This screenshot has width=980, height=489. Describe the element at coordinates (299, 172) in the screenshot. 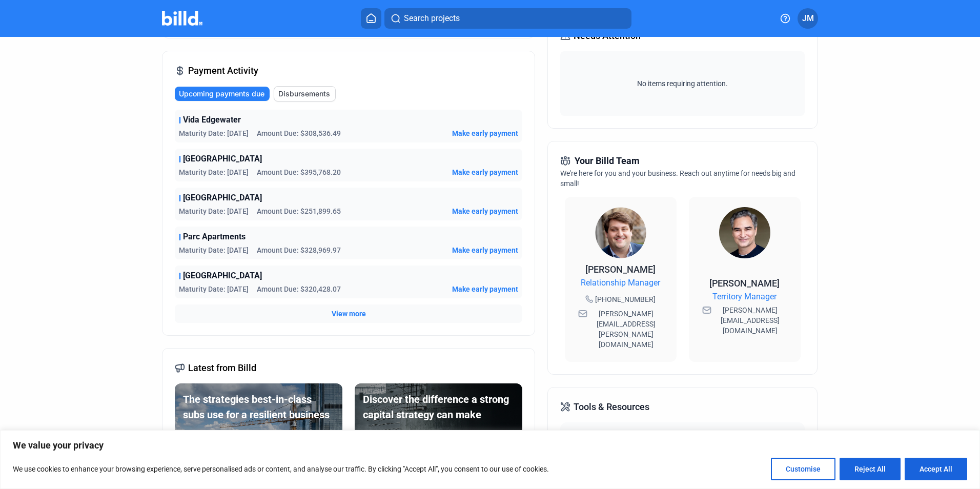

I see `span: Amount Due: $395,768.20` at that location.